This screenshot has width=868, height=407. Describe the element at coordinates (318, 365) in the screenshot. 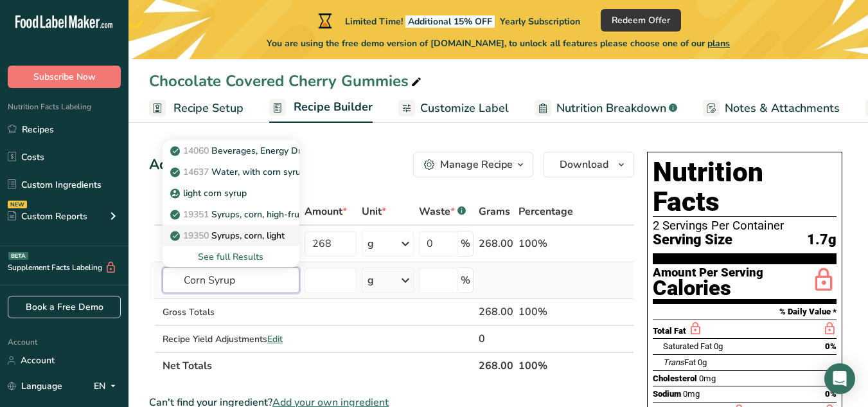

I see `th: Net Totals` at that location.